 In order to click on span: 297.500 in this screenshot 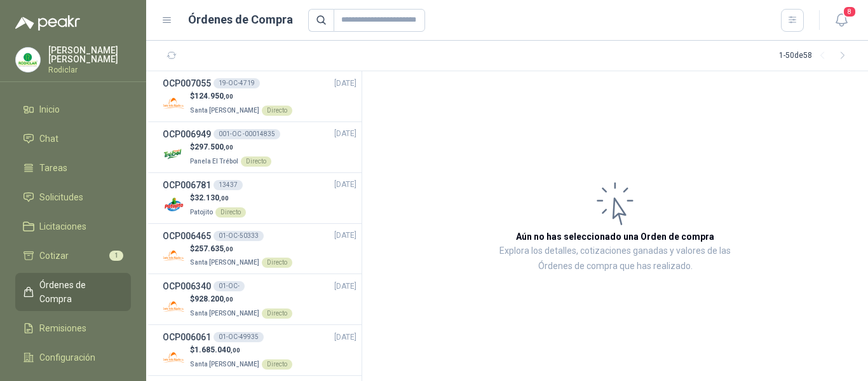, I will do `click(214, 147)`.